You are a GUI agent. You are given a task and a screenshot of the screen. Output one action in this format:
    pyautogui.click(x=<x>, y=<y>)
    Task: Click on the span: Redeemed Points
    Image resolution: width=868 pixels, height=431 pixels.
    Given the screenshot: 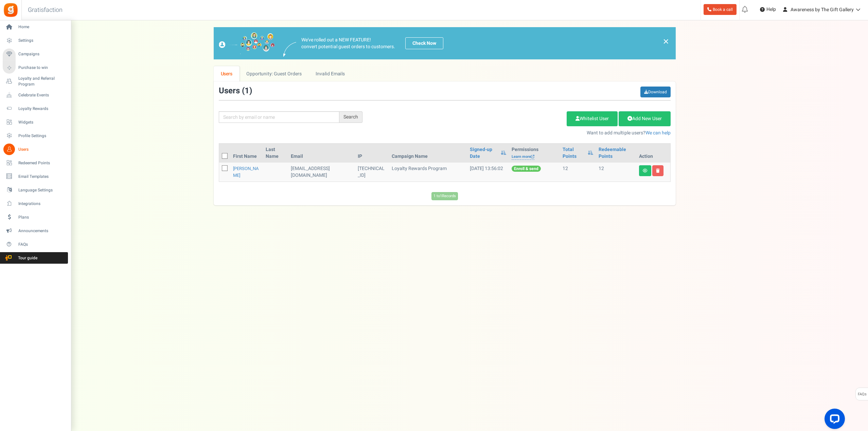 What is the action you would take?
    pyautogui.click(x=42, y=163)
    